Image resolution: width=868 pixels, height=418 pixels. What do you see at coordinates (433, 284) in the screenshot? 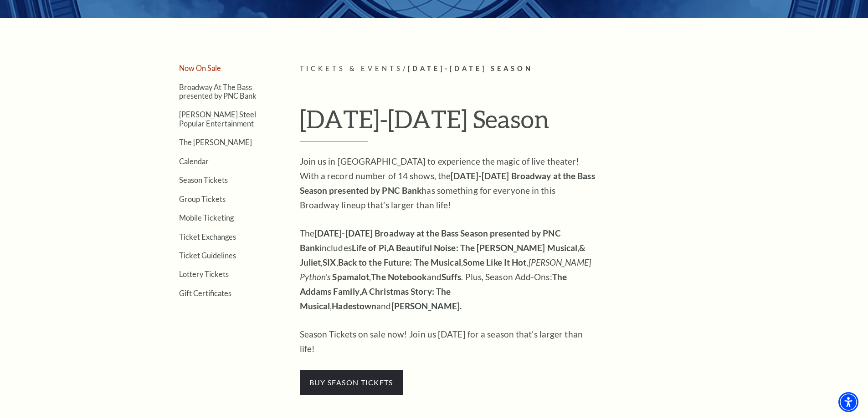
I see `strong: The Addams Family` at bounding box center [433, 284].